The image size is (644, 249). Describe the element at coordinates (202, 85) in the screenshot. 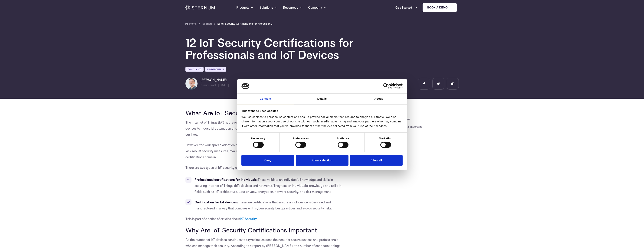

I see `span: 6` at that location.